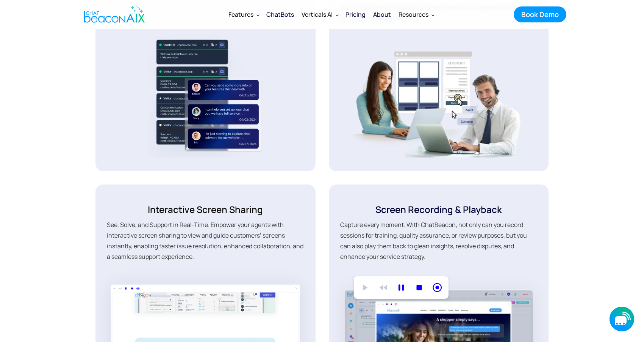 Image resolution: width=644 pixels, height=342 pixels. What do you see at coordinates (355, 15) in the screenshot?
I see `div: Pricing` at bounding box center [355, 15].